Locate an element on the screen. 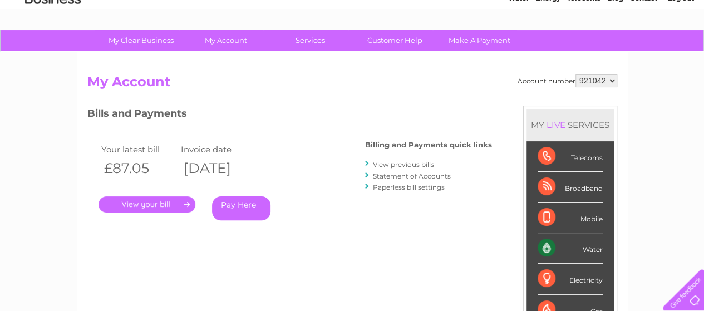 This screenshot has height=311, width=704. div: MY SERVICES is located at coordinates (570, 125).